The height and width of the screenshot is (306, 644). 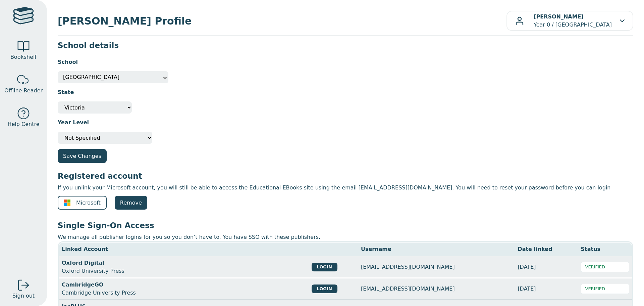 What do you see at coordinates (547, 249) in the screenshot?
I see `th: Date linked` at bounding box center [547, 249].